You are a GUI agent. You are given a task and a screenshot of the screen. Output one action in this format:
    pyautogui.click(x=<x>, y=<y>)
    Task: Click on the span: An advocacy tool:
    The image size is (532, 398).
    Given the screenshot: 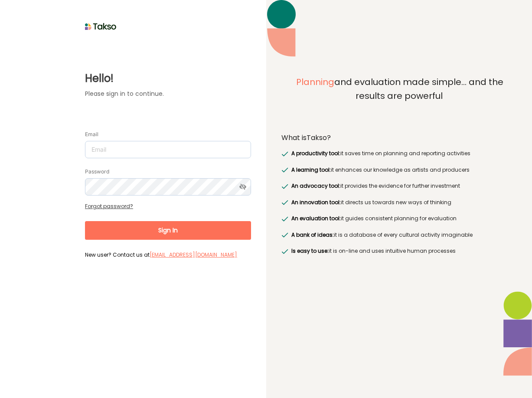 What is the action you would take?
    pyautogui.click(x=315, y=185)
    